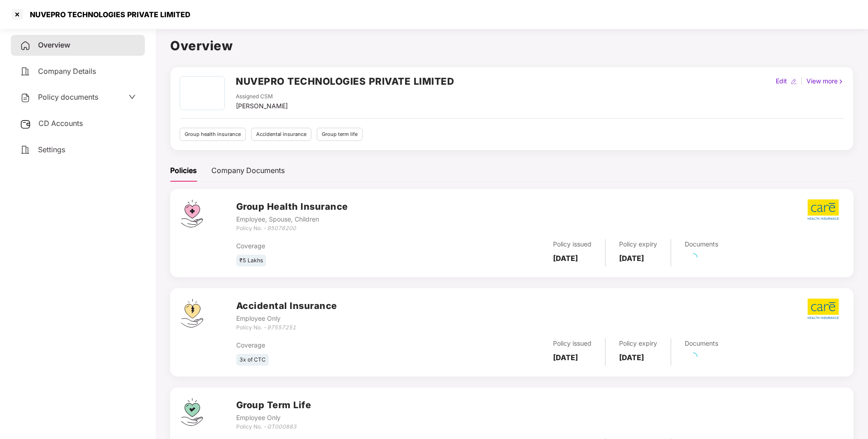 The height and width of the screenshot is (439, 868). Describe the element at coordinates (183, 170) in the screenshot. I see `div: Policies` at that location.